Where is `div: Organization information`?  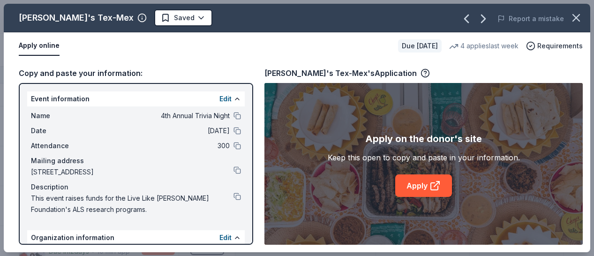
div: Organization information is located at coordinates (136, 238).